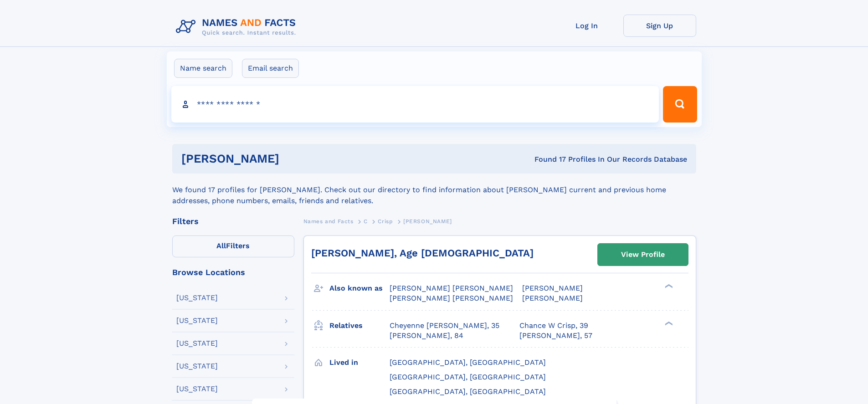  I want to click on a: Names and Facts, so click(329, 221).